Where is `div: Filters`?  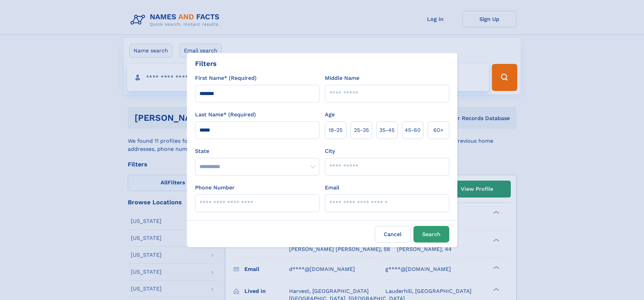
div: Filters is located at coordinates (206, 64).